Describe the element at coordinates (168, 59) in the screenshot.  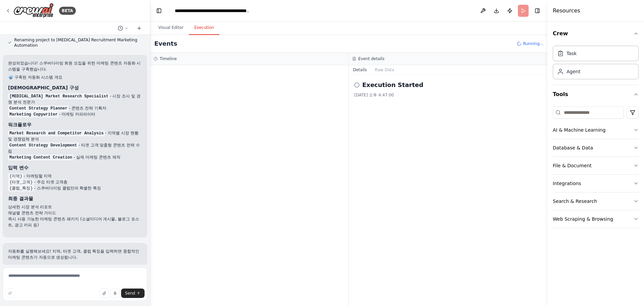
I see `h3: Timeline` at that location.